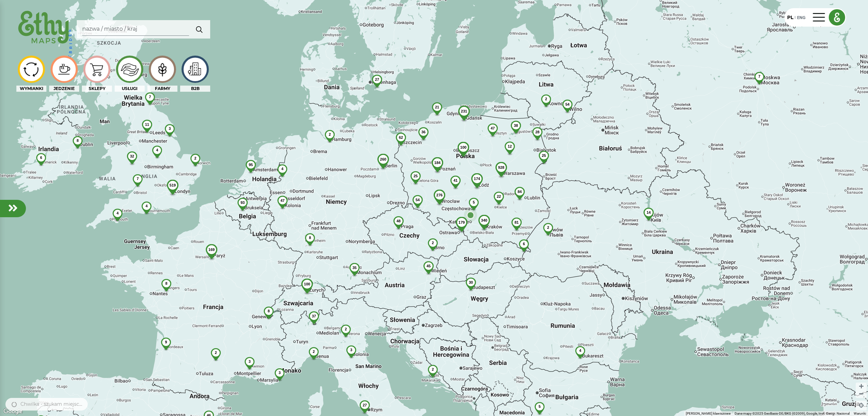 This screenshot has height=416, width=868. I want to click on img: 231, so click(464, 116).